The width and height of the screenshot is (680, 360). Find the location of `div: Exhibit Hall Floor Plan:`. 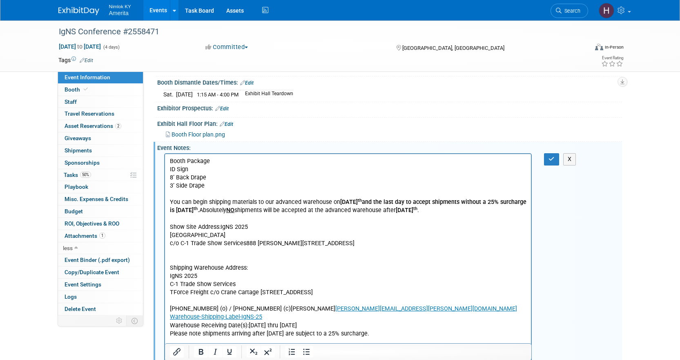

div: Exhibit Hall Floor Plan: is located at coordinates (390, 123).